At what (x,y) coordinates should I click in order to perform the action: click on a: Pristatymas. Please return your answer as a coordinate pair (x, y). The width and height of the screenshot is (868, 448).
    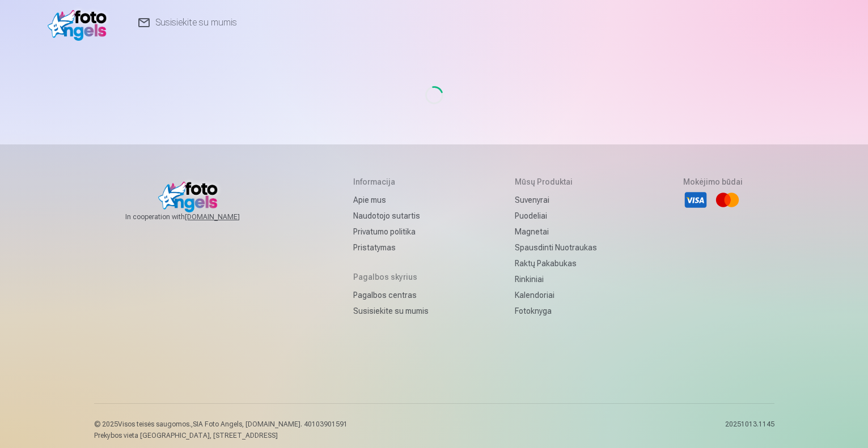
    Looking at the image, I should click on (391, 248).